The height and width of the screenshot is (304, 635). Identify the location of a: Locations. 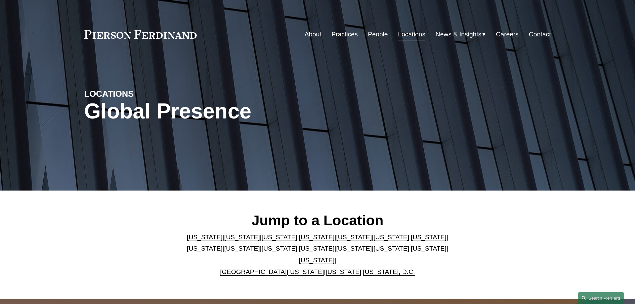
(412, 34).